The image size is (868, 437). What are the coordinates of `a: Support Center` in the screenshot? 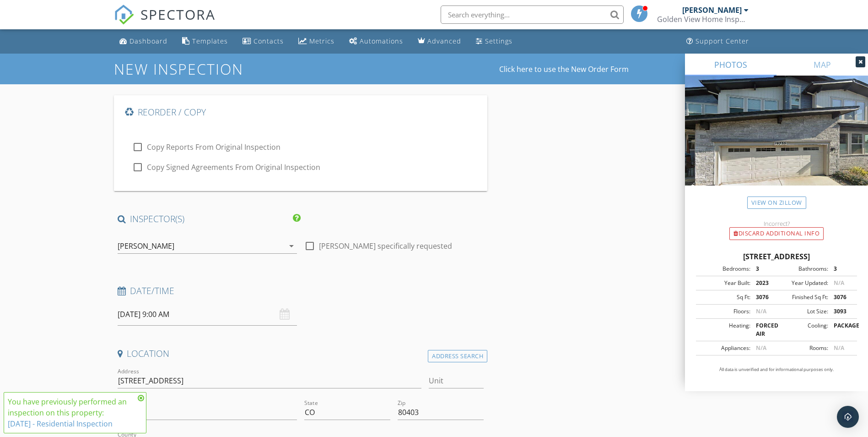 It's located at (718, 41).